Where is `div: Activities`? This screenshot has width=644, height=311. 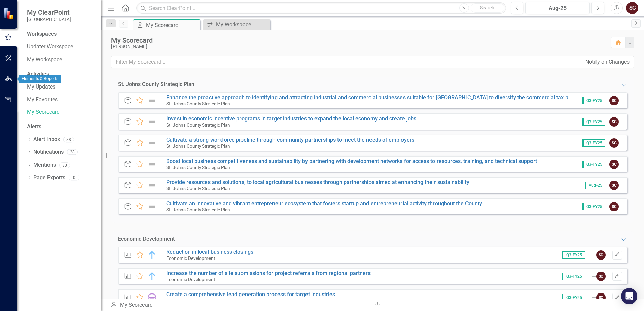 div: Activities is located at coordinates (61, 74).